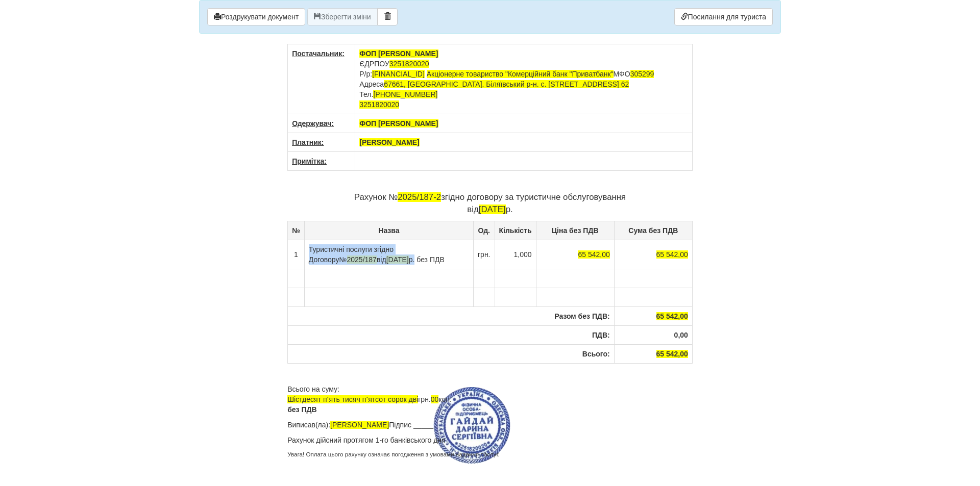  What do you see at coordinates (451, 316) in the screenshot?
I see `th: Разом без ПДВ:` at bounding box center [451, 316].